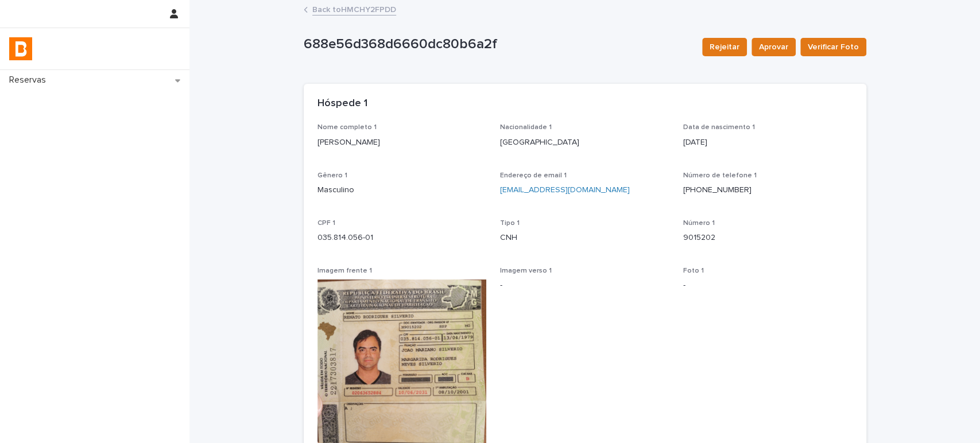 The height and width of the screenshot is (443, 980). What do you see at coordinates (347, 127) in the screenshot?
I see `span: Nome completo 1` at bounding box center [347, 127].